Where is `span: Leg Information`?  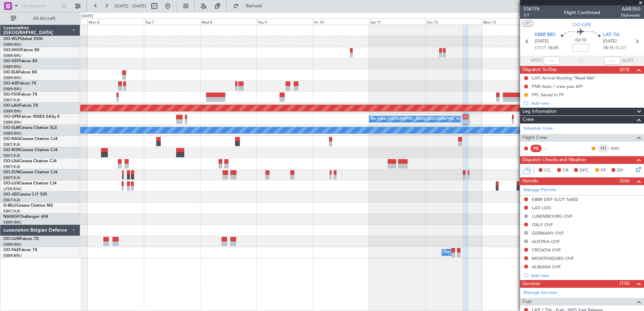
span: Leg Information is located at coordinates (539, 111).